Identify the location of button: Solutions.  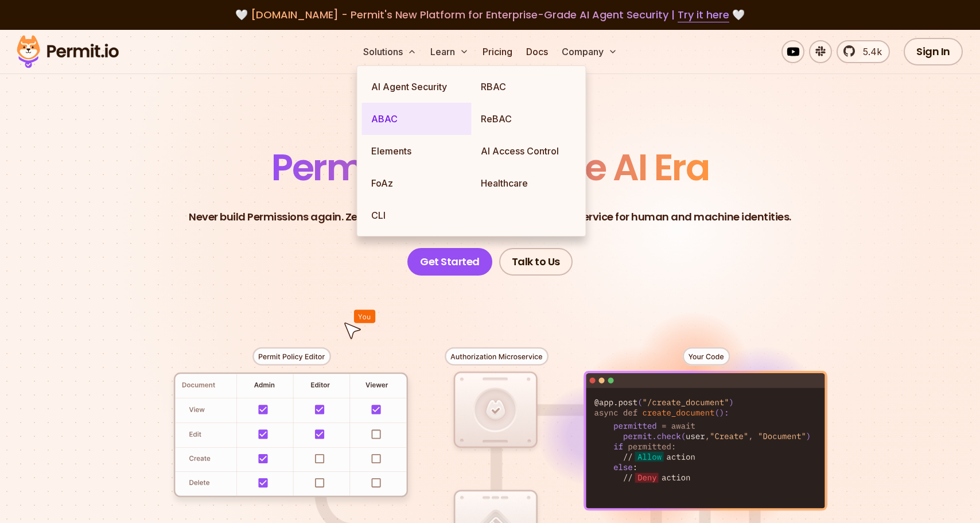
(390, 52).